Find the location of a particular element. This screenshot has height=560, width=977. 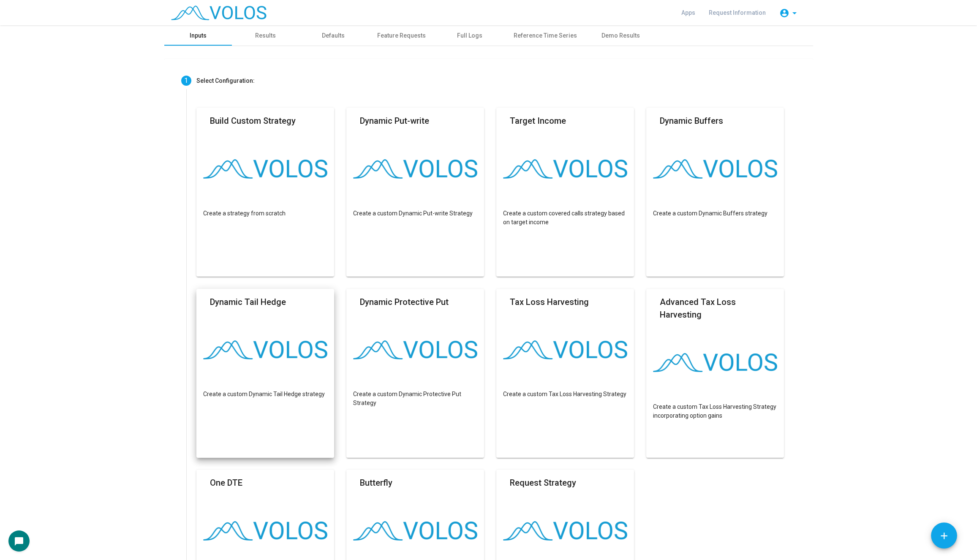

div: Inputs is located at coordinates (198, 36).